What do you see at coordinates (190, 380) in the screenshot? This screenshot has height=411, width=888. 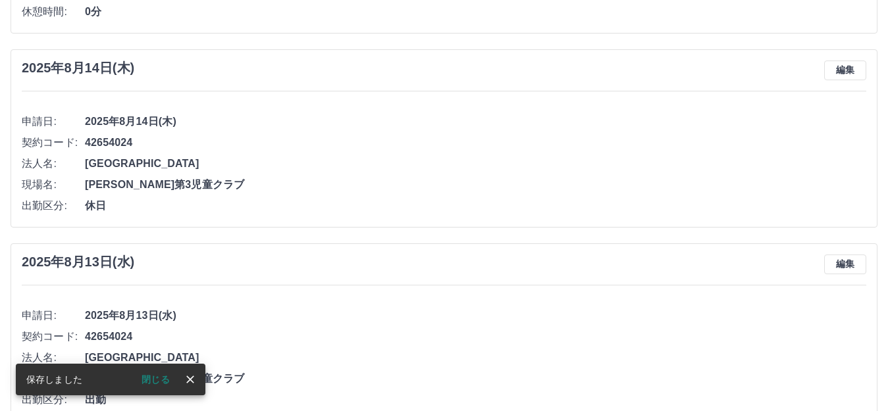 I see `button: close` at bounding box center [190, 380].